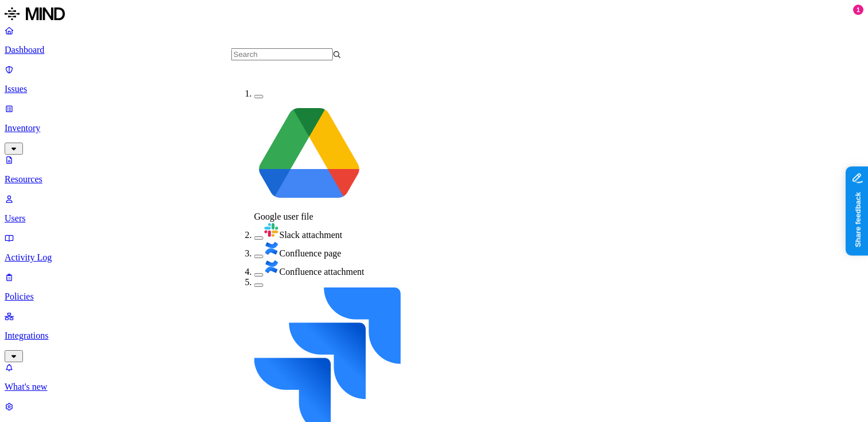  I want to click on img: MIND, so click(34, 14).